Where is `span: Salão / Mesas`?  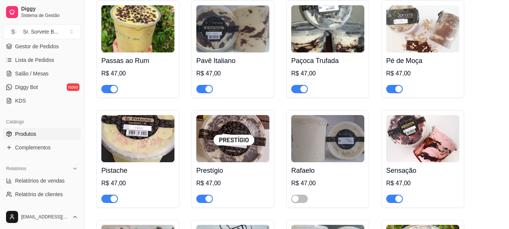 span: Salão / Mesas is located at coordinates (32, 73).